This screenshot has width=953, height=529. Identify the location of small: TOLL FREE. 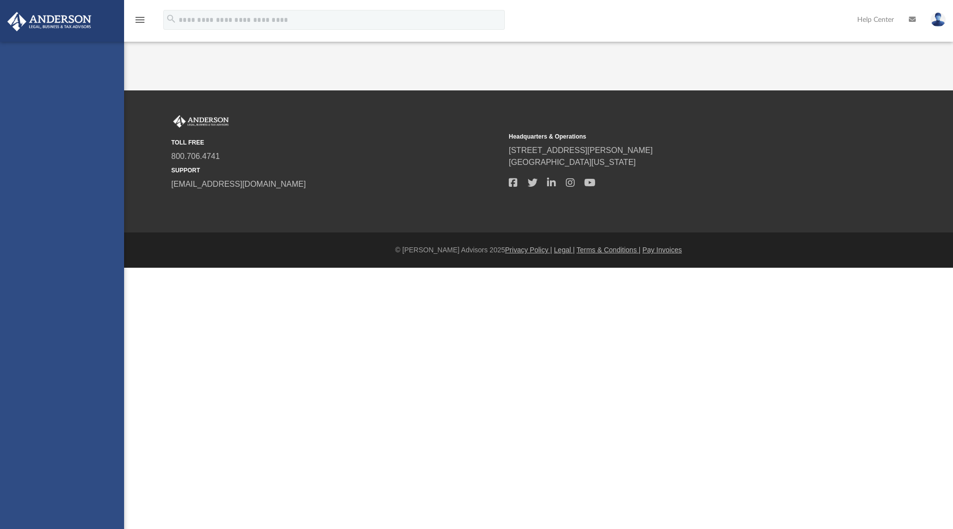
(337, 143).